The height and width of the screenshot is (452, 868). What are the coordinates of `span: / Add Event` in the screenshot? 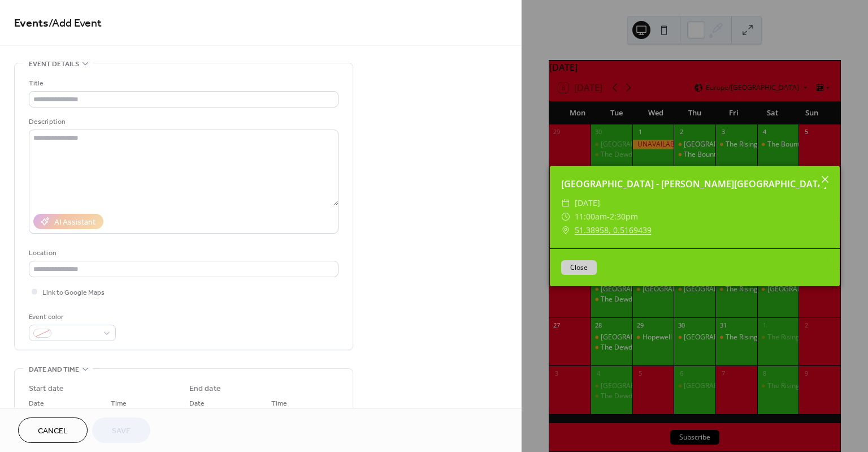 It's located at (75, 23).